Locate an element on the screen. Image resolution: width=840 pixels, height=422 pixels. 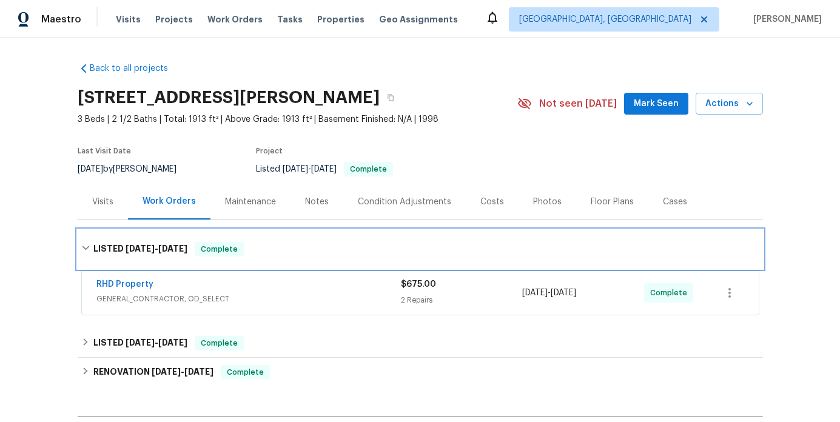
span: Geo Assignments is located at coordinates (419, 19).